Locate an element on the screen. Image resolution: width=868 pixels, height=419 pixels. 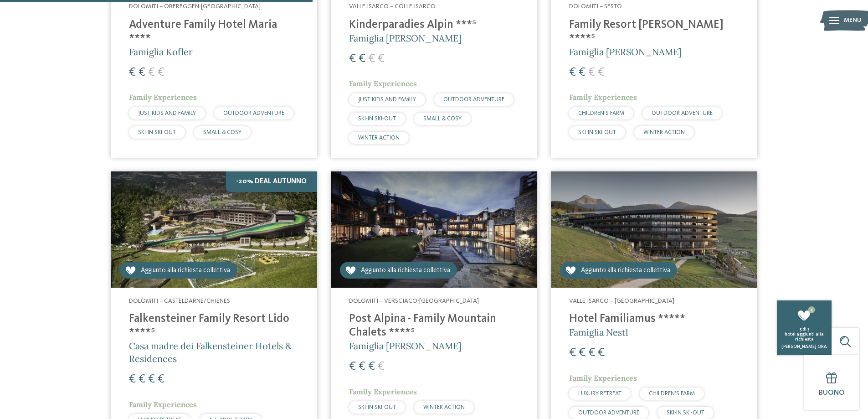
a: Buono is located at coordinates (831, 383).